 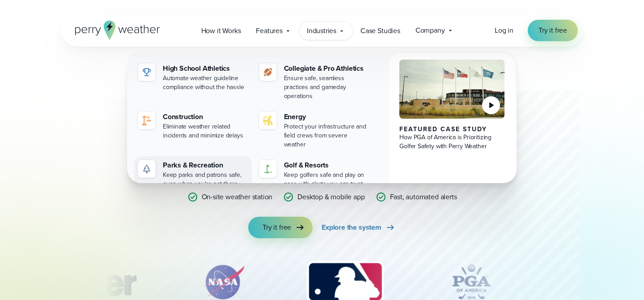 What do you see at coordinates (205, 131) in the screenshot?
I see `div: Eliminate weather related incidents and minimize delays` at bounding box center [205, 131].